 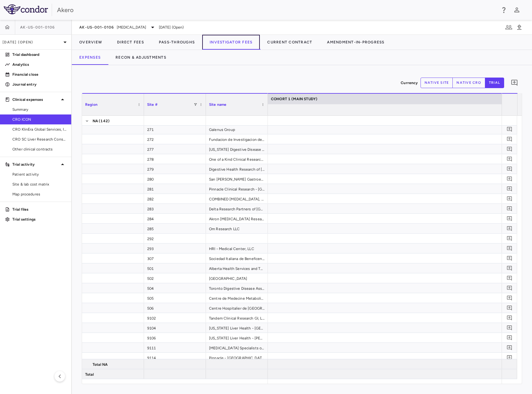 I want to click on p: Currency, so click(x=409, y=83).